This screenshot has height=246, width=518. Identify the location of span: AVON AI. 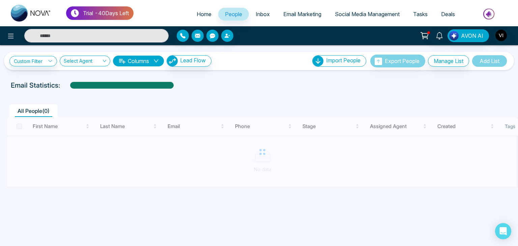
(472, 36).